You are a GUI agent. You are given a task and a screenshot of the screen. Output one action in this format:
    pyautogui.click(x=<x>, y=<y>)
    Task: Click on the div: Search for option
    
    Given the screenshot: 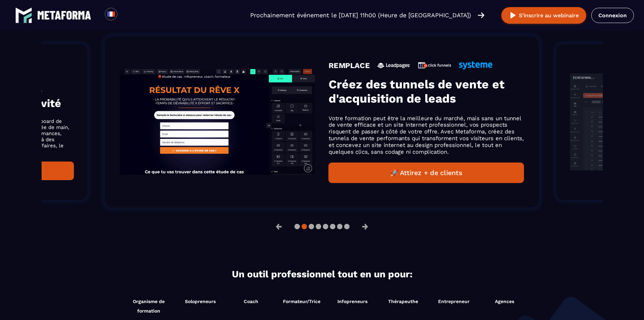 What is the action you would take?
    pyautogui.click(x=126, y=15)
    